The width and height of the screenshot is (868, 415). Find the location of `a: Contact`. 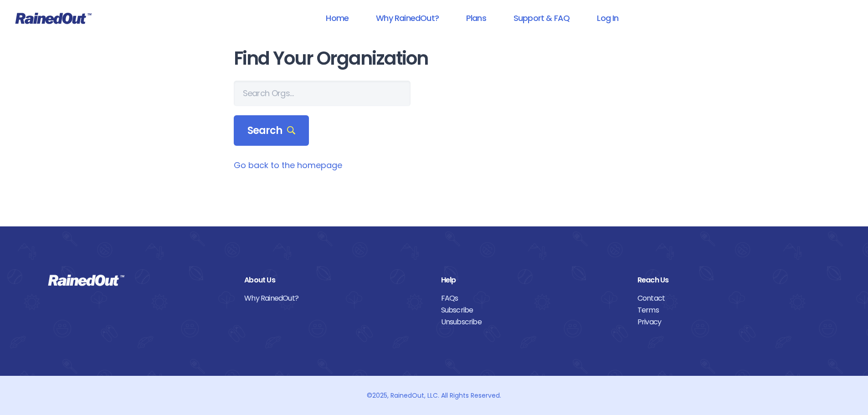

a: Contact is located at coordinates (728, 298).